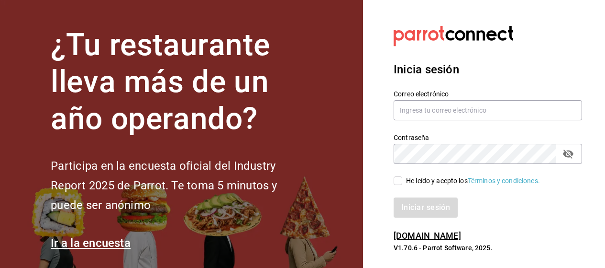 Image resolution: width=605 pixels, height=268 pixels. What do you see at coordinates (488, 69) in the screenshot?
I see `h3: Inicia sesión` at bounding box center [488, 69].